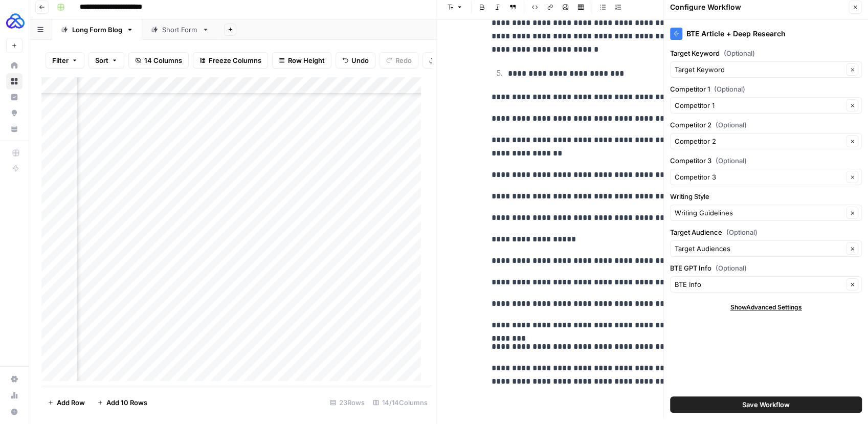 This screenshot has height=424, width=868. What do you see at coordinates (759, 70) in the screenshot?
I see `input: Target Keyword` at bounding box center [759, 70].